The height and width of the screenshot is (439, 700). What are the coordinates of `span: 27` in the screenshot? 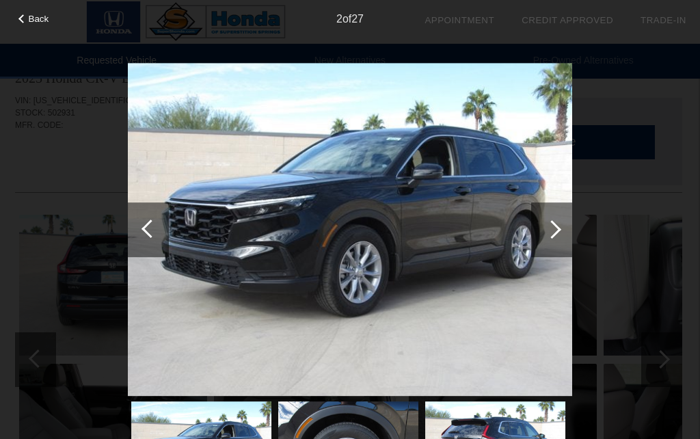 It's located at (357, 18).